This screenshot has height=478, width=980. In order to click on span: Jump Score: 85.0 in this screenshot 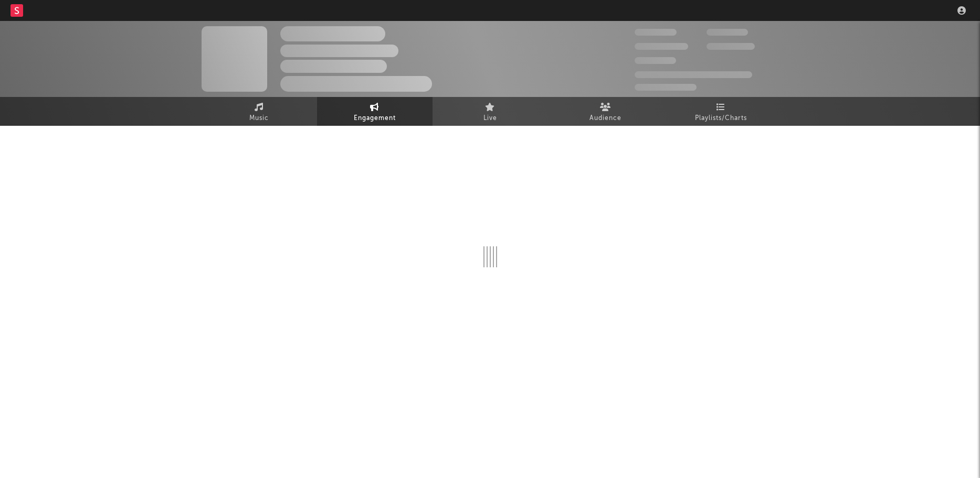, I will do `click(666, 87)`.